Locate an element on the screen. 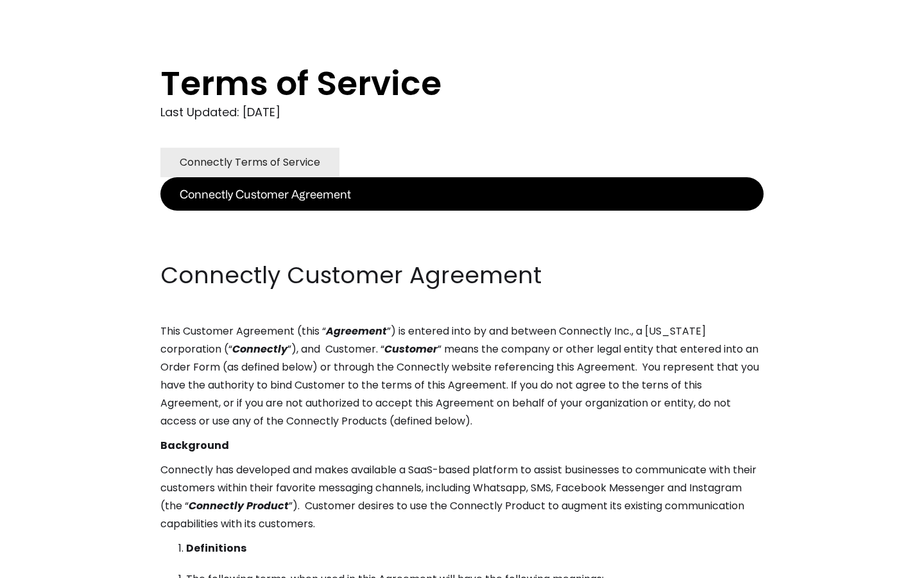 The image size is (924, 578). strong: Definitions is located at coordinates (216, 547).